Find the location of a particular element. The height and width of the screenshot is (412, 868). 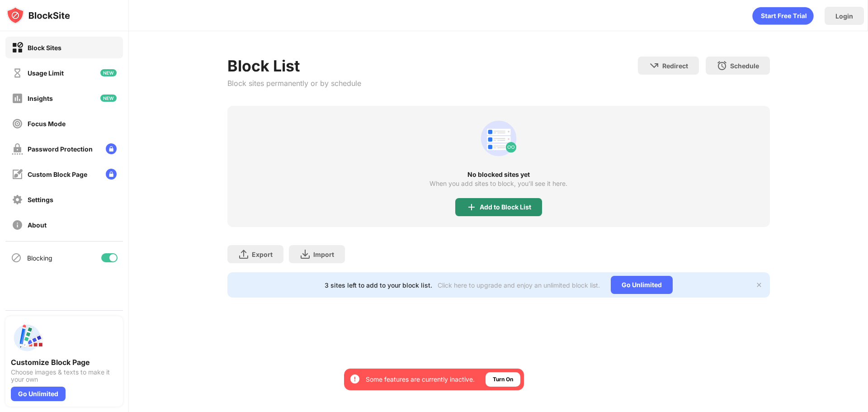

div: Choose images & texts to make it your own is located at coordinates (64, 376).